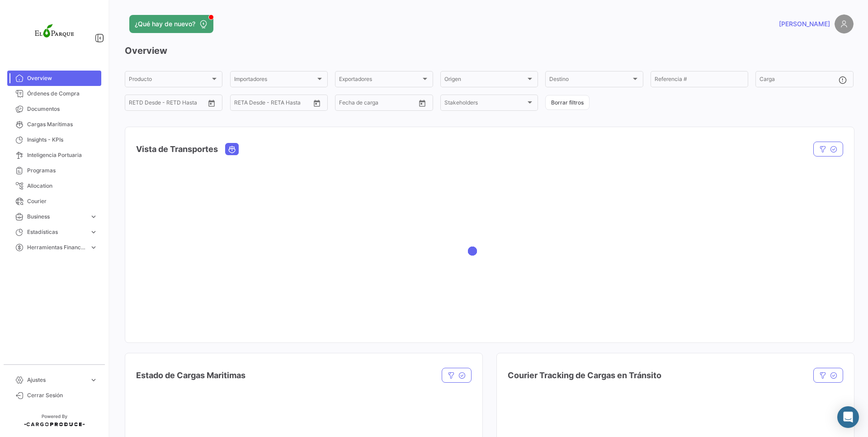 The height and width of the screenshot is (437, 868). What do you see at coordinates (848, 417) in the screenshot?
I see `div: Abrir Intercom Messenger` at bounding box center [848, 417].